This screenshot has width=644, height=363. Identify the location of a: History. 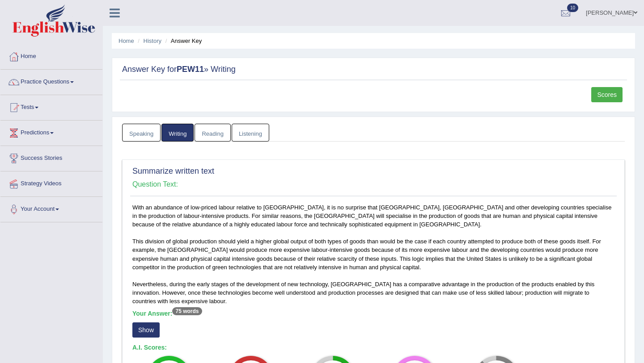
(153, 41).